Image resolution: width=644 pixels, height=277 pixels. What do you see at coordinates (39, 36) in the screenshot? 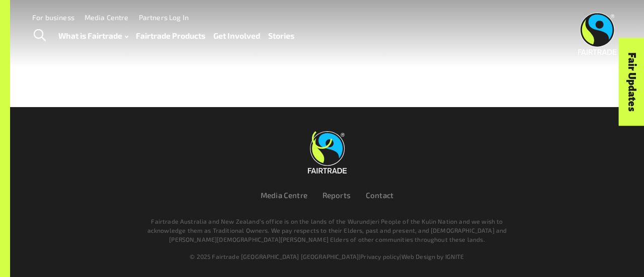
I see `a: Toggle Search` at bounding box center [39, 36].